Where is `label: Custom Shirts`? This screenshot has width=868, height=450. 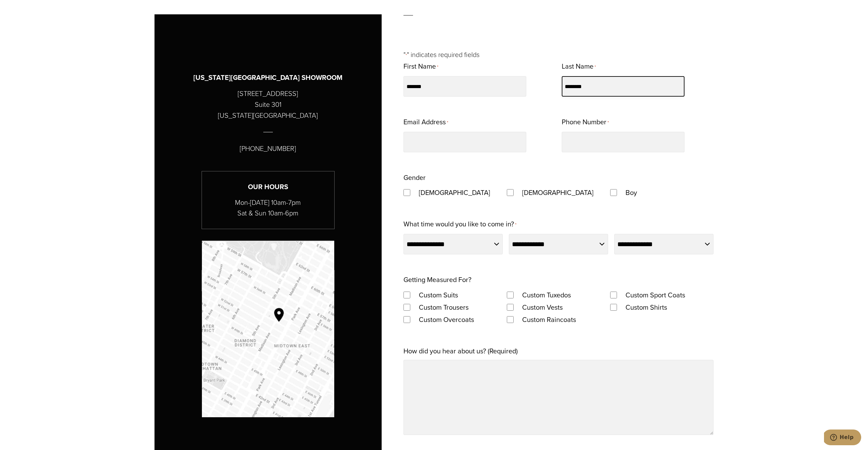 label: Custom Shirts is located at coordinates (647, 307).